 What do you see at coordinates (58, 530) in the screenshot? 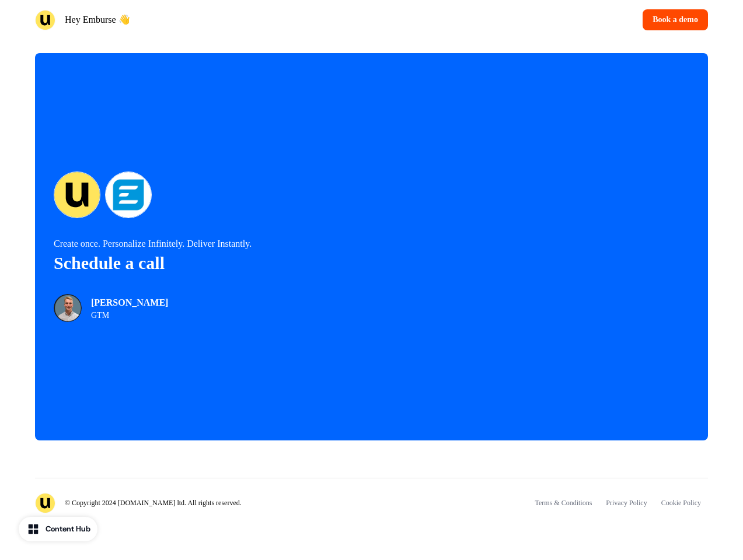
I see `button: Content Hub` at bounding box center [58, 530].